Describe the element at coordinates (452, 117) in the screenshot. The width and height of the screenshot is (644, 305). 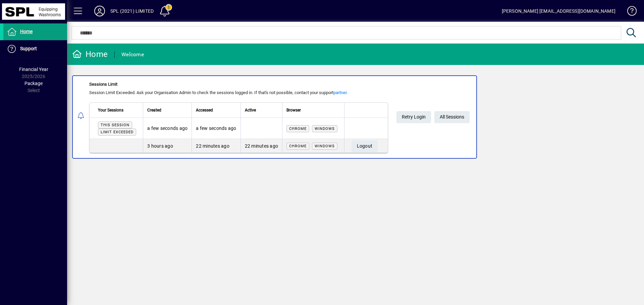
I see `a: All Sessions` at that location.